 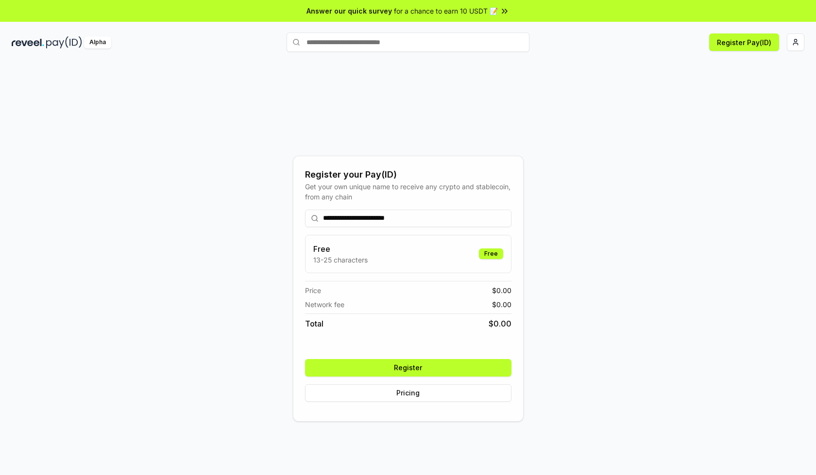 I want to click on div: Get your own unique name to receive any crypto and stablecoin, from any chain, so click(x=408, y=192).